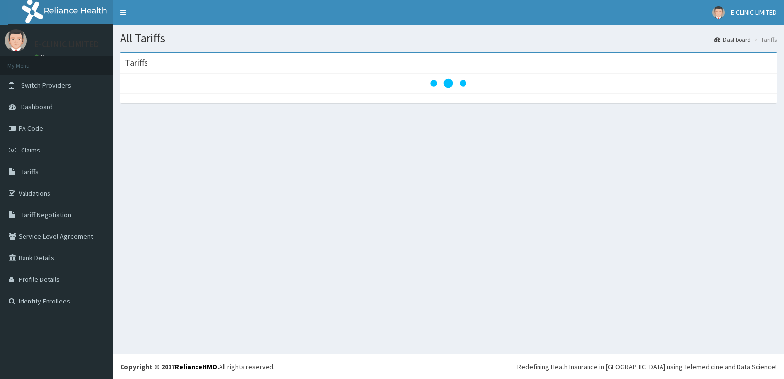  What do you see at coordinates (136, 63) in the screenshot?
I see `h3: Tariffs` at bounding box center [136, 63].